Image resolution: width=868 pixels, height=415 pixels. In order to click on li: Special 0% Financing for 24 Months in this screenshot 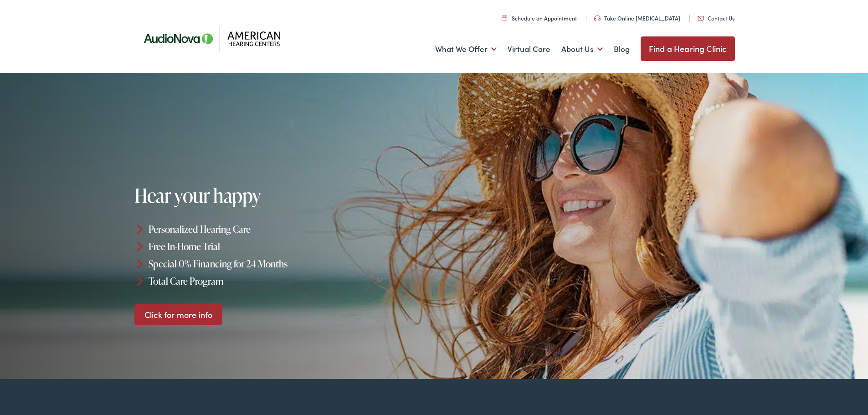, I will do `click(286, 264)`.